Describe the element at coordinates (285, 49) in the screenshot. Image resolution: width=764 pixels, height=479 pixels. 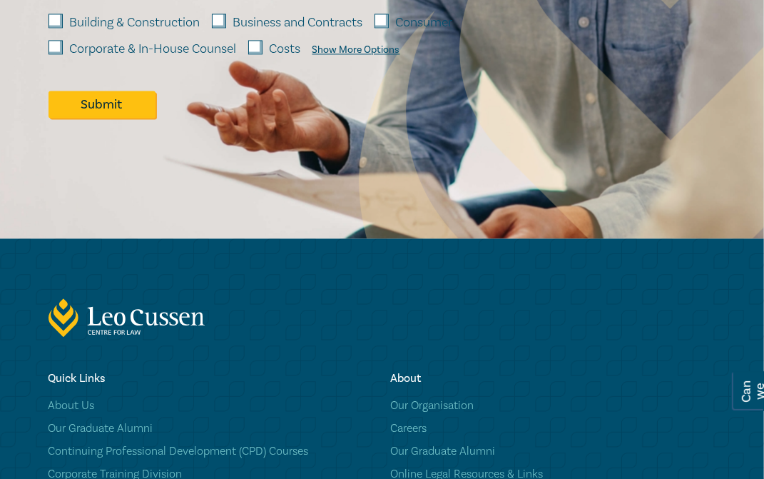
I see `label: Costs` at that location.